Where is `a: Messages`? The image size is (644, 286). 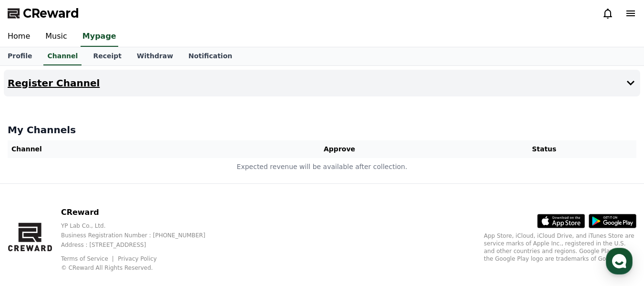 a: Messages is located at coordinates (93, 218).